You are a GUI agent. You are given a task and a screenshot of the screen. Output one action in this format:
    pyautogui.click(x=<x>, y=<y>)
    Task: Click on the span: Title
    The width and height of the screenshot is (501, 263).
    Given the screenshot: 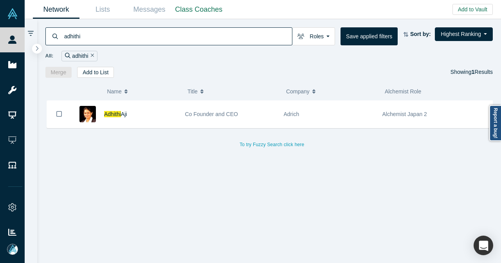 What is the action you would take?
    pyautogui.click(x=192, y=92)
    